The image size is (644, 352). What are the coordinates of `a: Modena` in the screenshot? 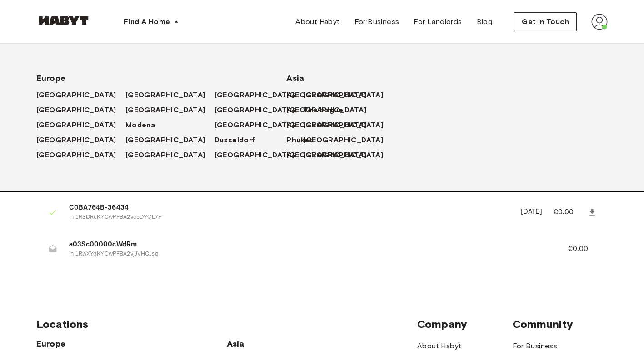 It's located at (145, 125).